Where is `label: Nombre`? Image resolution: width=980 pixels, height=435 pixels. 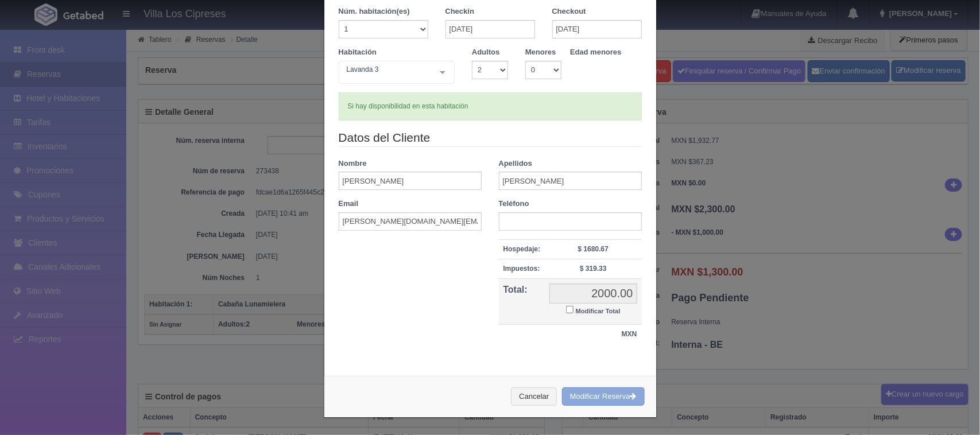
label: Nombre is located at coordinates (353, 164).